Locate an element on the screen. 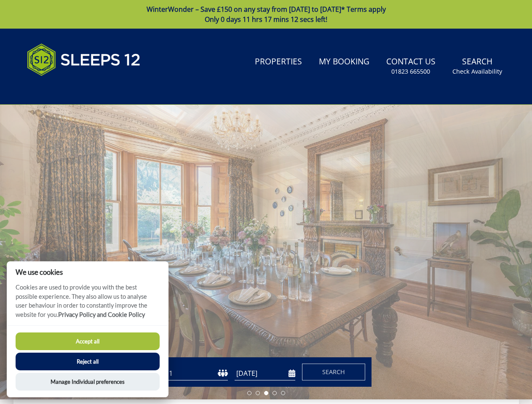 This screenshot has width=532, height=404. button: Manage Individual preferences is located at coordinates (87, 382).